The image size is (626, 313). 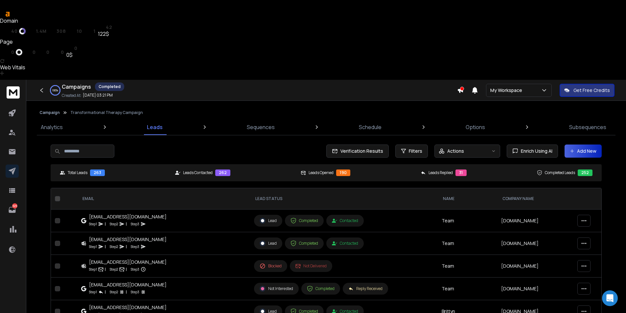 What do you see at coordinates (365, 289) in the screenshot?
I see `div: Reply Received` at bounding box center [365, 289].